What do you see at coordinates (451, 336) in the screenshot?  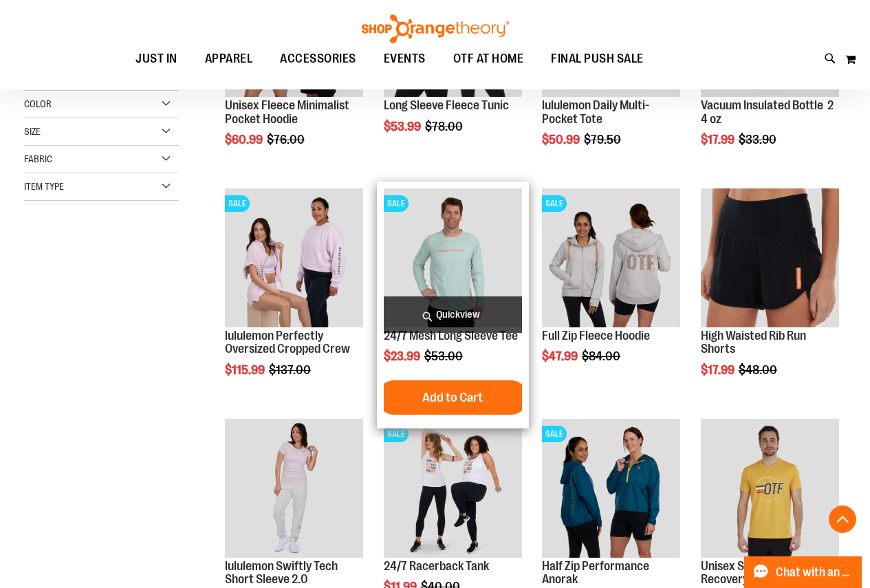 I see `a: 24/7 Mesh Long Sleeve Tee` at bounding box center [451, 336].